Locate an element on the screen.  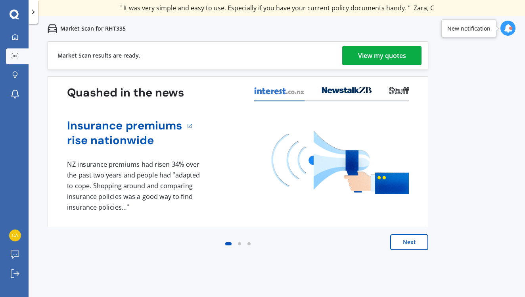
div: View my quotes is located at coordinates (382, 56).